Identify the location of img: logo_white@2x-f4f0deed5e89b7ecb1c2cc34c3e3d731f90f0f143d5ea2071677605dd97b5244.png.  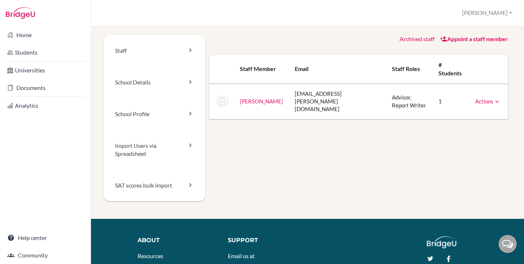
(441, 242).